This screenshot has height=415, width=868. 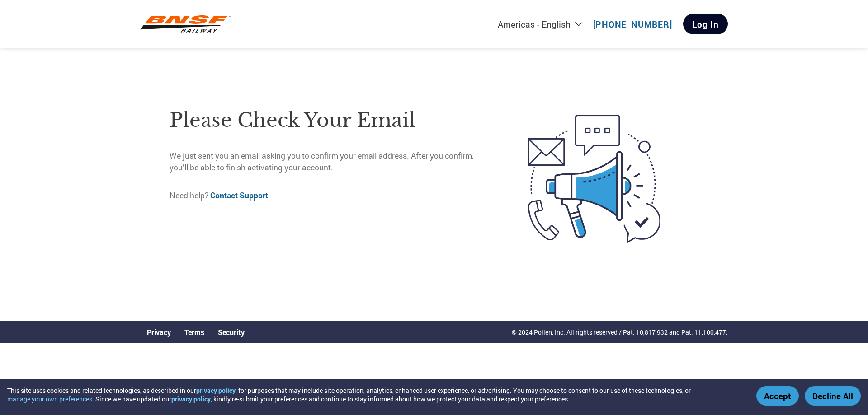 What do you see at coordinates (329, 195) in the screenshot?
I see `p: Need help?` at bounding box center [329, 195].